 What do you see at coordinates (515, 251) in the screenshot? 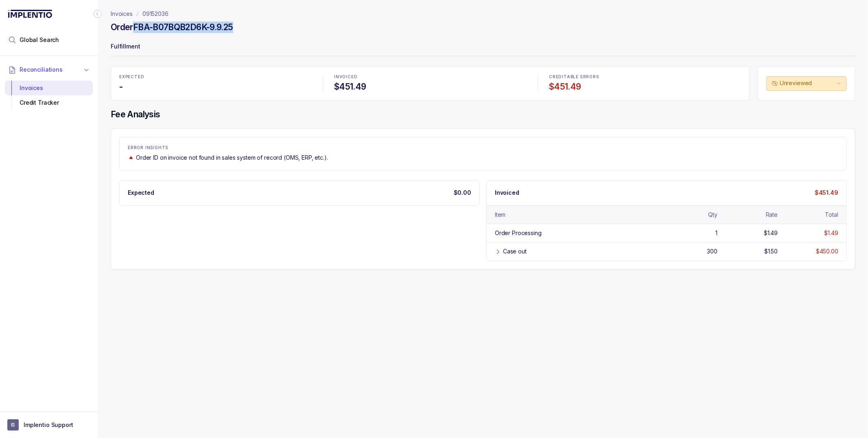
I see `div: Case out` at bounding box center [515, 251].